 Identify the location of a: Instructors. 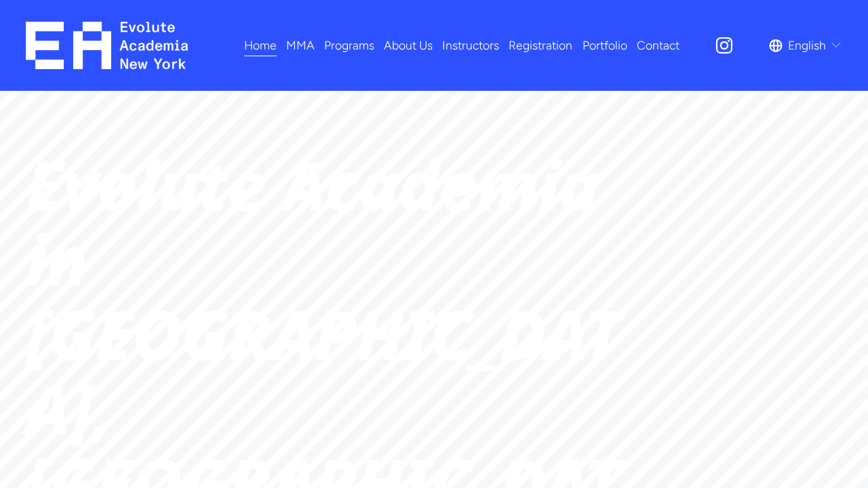
(471, 44).